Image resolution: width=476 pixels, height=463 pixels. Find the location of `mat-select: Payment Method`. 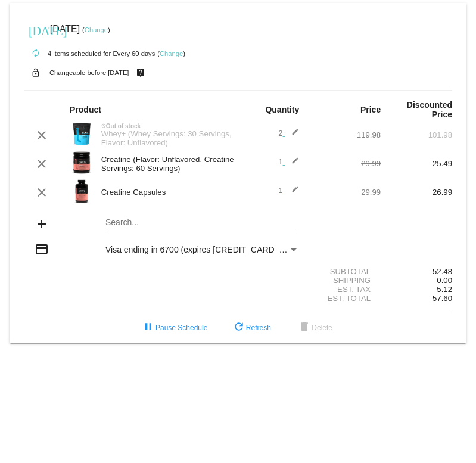

mat-select: Payment Method is located at coordinates (202, 250).